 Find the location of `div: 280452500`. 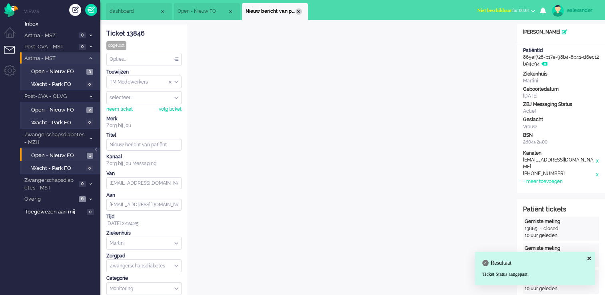

div: 280452500 is located at coordinates (561, 142).